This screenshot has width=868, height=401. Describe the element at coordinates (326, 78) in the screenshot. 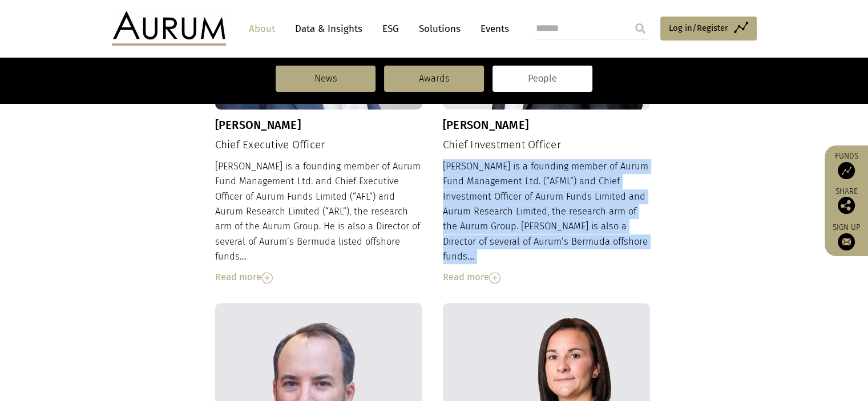

I see `a: News` at that location.